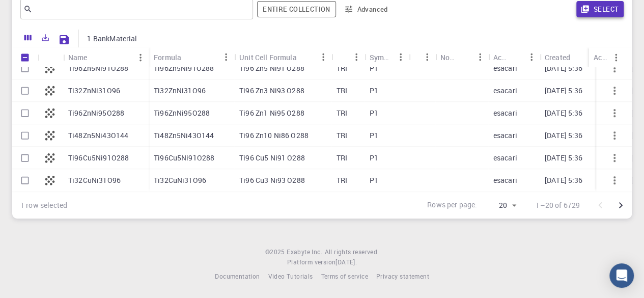 The image size is (644, 298). I want to click on div: Icon, so click(50, 57).